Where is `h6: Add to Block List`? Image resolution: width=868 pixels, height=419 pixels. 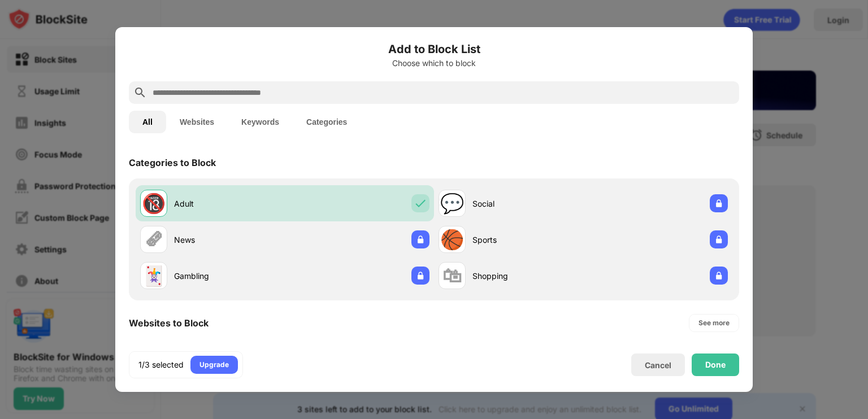 h6: Add to Block List is located at coordinates (434, 49).